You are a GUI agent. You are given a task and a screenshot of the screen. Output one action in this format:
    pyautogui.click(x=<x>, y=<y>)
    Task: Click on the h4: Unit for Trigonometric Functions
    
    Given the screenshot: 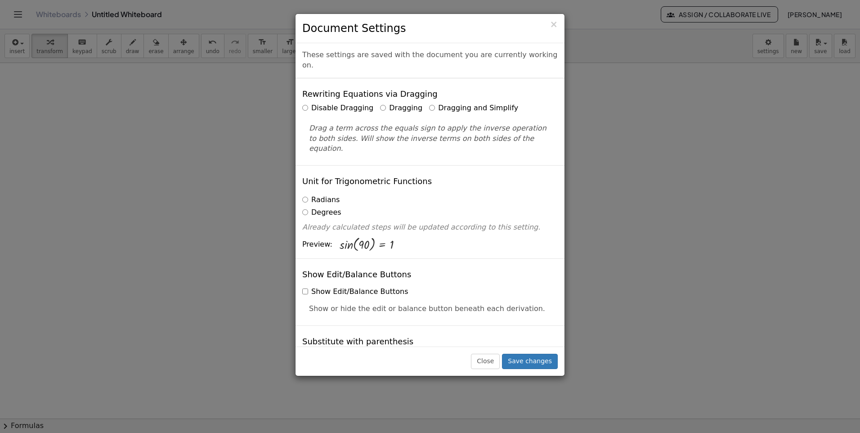 What is the action you would take?
    pyautogui.click(x=367, y=181)
    